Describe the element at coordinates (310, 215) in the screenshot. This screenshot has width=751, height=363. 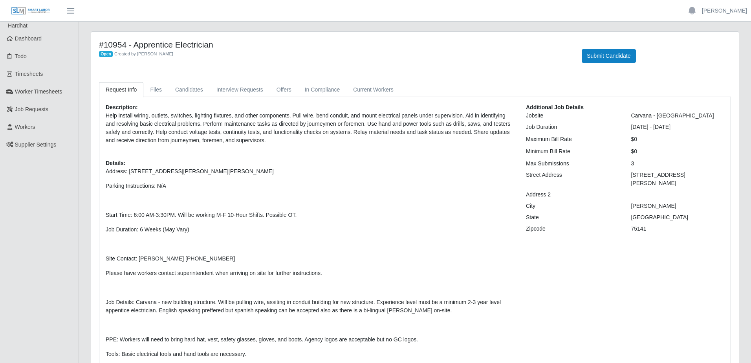
I see `p: Start Time: 6:00 AM-3:30PM. Will be working M-F 10-Hour Shifts. Possible OT.` at that location.